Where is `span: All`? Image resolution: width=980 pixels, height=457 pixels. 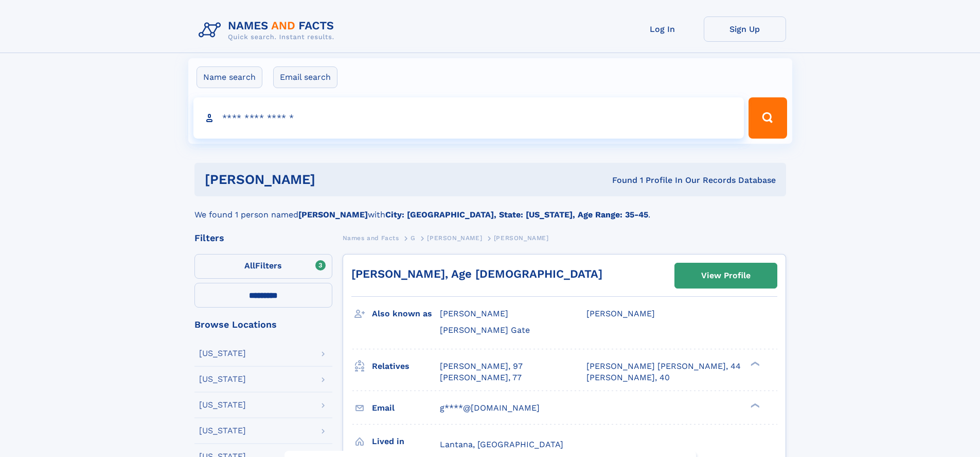 span: All is located at coordinates (249, 265).